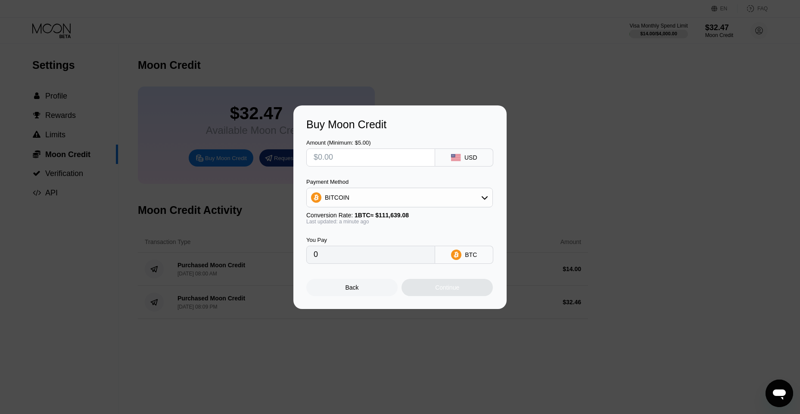 Image resolution: width=800 pixels, height=414 pixels. I want to click on div: USD, so click(471, 158).